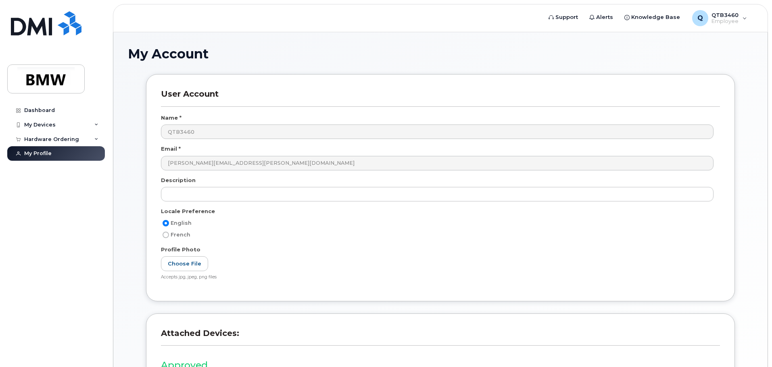 The image size is (772, 367). What do you see at coordinates (171, 149) in the screenshot?
I see `label: Email *` at bounding box center [171, 149].